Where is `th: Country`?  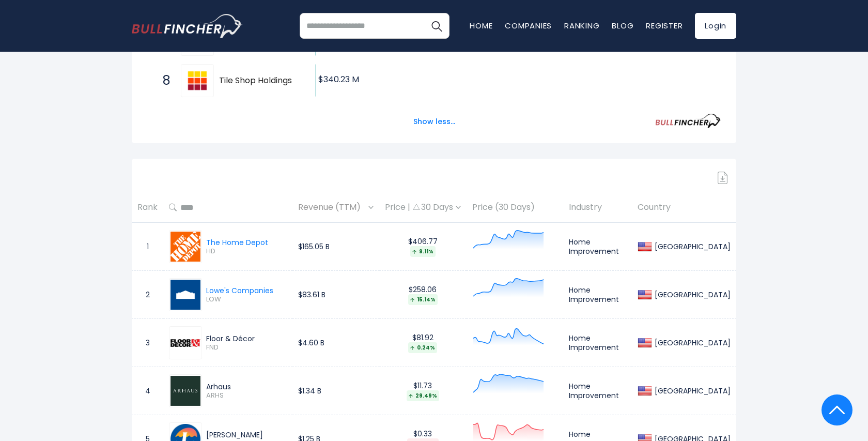 th: Country is located at coordinates (684, 208).